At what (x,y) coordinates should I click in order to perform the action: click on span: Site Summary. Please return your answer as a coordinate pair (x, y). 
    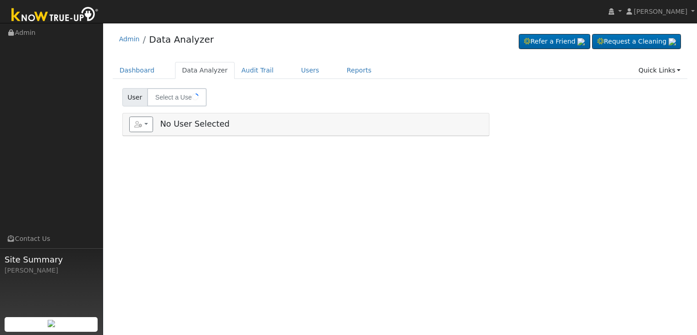
    Looking at the image, I should click on (51, 259).